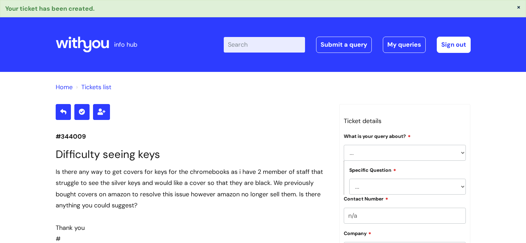  I want to click on h1: Difficulty seeing keys, so click(192, 154).